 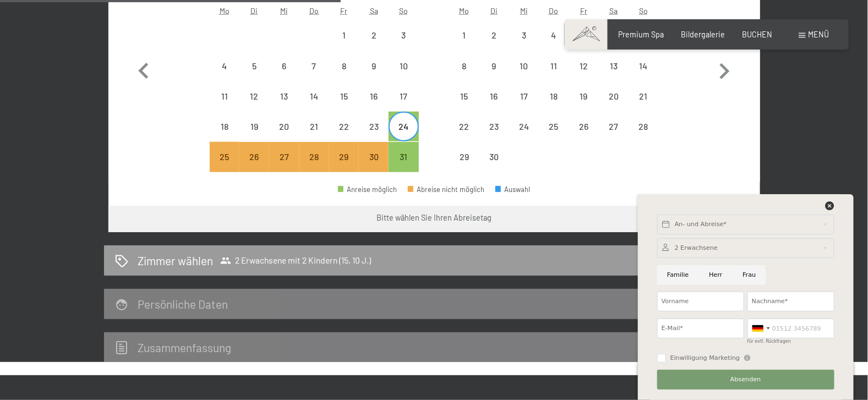 I want to click on div: Sat Jun 13 2026, so click(x=614, y=66).